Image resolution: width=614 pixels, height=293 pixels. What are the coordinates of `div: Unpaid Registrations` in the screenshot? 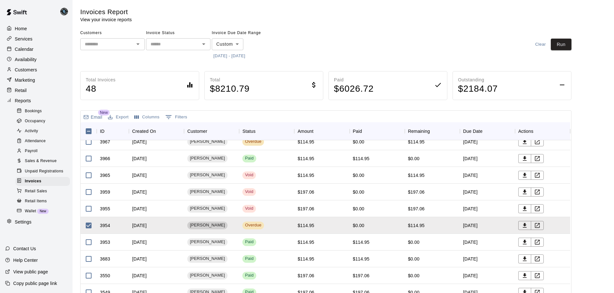 It's located at (43, 172).